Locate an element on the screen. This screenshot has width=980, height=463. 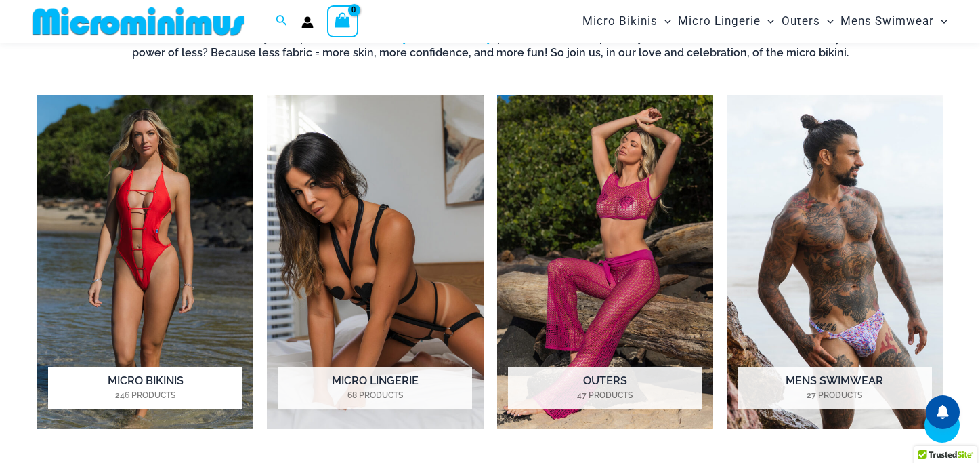
h2: Micro Bikinis is located at coordinates (145, 388).